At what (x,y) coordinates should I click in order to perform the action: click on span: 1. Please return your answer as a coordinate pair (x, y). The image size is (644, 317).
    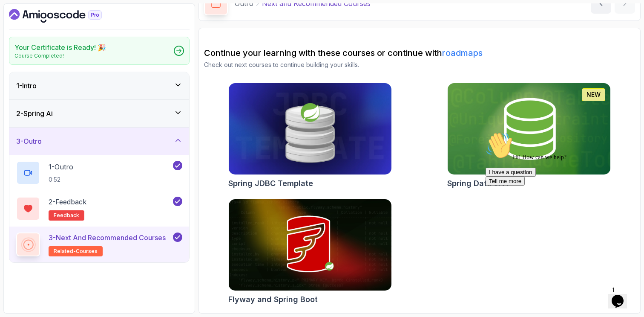
    Looking at the image, I should click on (5, 7).